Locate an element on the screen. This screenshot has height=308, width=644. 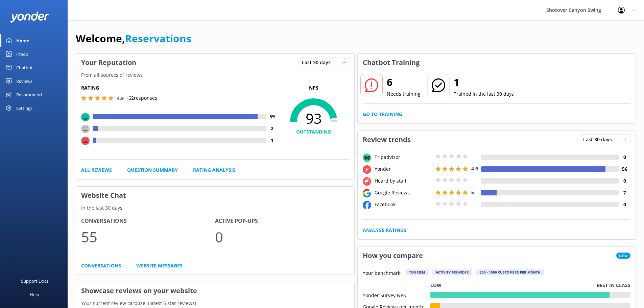
span: 5 is located at coordinates (473, 192).